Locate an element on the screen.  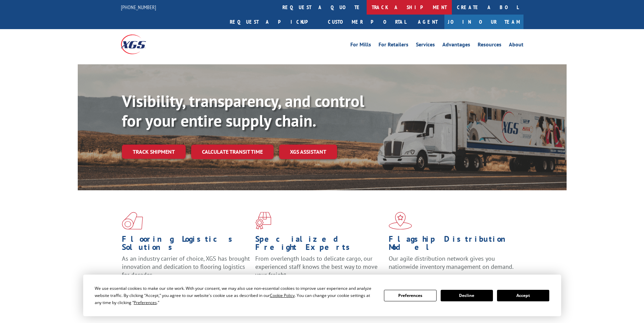
h1: Specialized Freight Experts is located at coordinates (320, 245).